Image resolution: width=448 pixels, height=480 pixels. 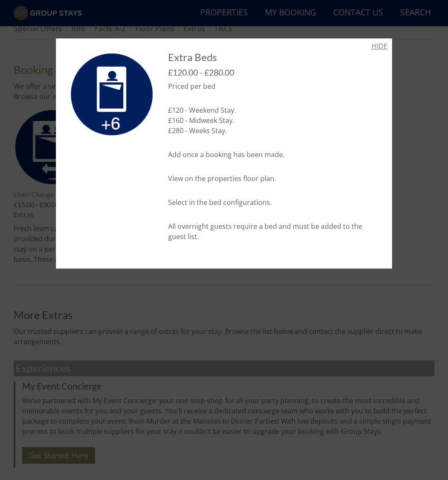 What do you see at coordinates (274, 57) in the screenshot?
I see `h1: Extra Beds` at bounding box center [274, 57].